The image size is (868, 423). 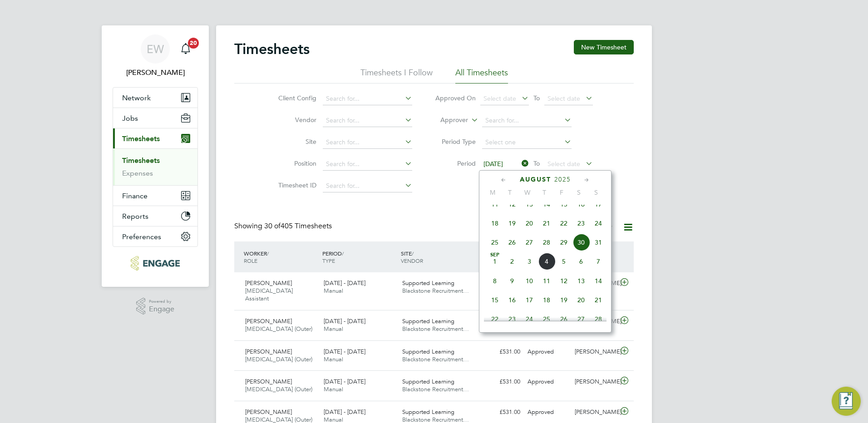 I want to click on span: 3, so click(x=529, y=262).